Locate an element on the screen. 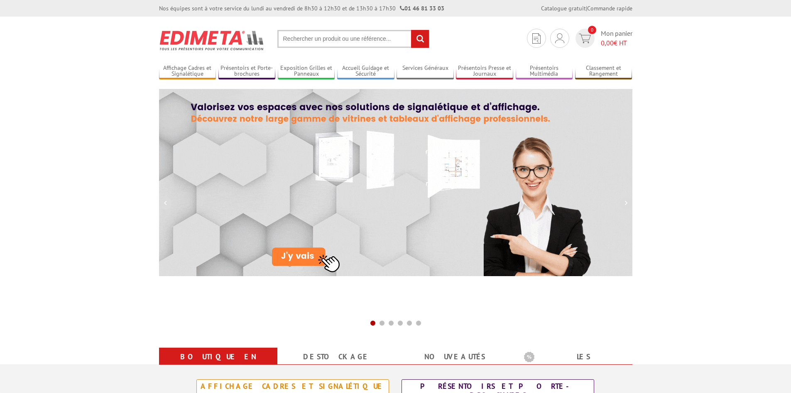 The image size is (791, 393). a: Présentoirs et Porte-brochures is located at coordinates (247, 71).